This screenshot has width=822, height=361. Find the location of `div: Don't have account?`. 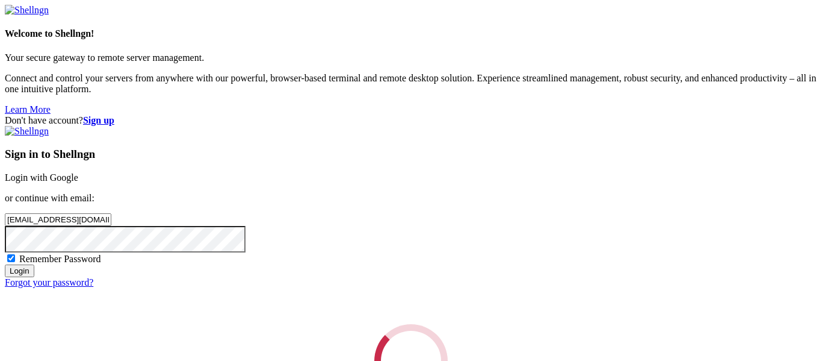

div: Don't have account? is located at coordinates (411, 120).